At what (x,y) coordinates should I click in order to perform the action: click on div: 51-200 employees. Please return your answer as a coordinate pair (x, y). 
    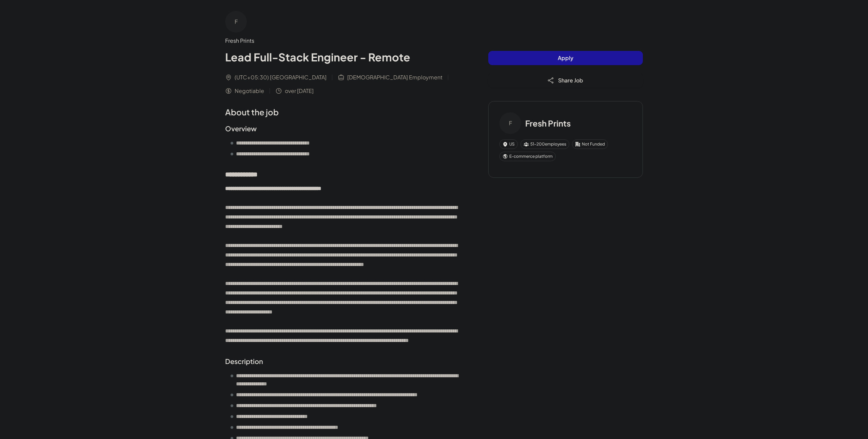
    Looking at the image, I should click on (545, 144).